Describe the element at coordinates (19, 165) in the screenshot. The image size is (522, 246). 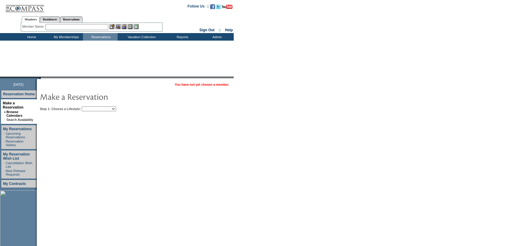
I see `a: Cancellation Wish List` at that location.